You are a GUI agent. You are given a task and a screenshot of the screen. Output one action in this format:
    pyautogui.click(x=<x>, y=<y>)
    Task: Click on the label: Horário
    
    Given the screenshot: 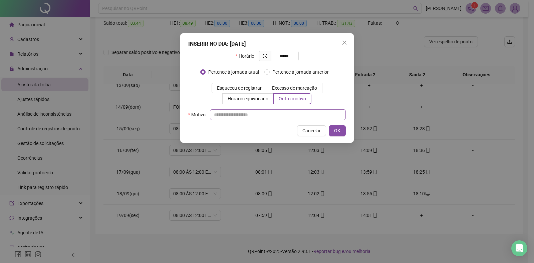 What is the action you would take?
    pyautogui.click(x=247, y=56)
    